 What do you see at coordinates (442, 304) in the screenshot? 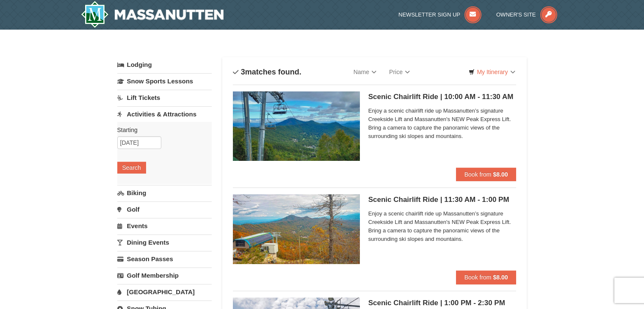
I see `h5: Scenic Chairlift Ride | 1:00 PM - 2:30 PM` at bounding box center [442, 304].